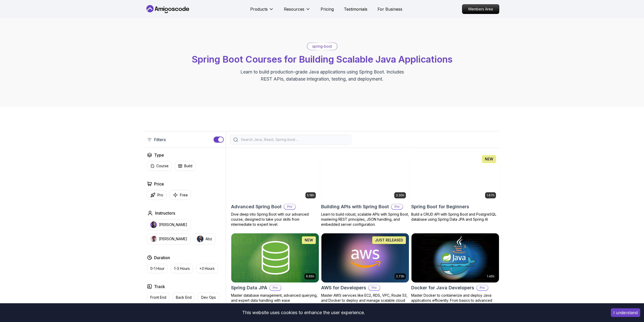 Image resolution: width=644 pixels, height=322 pixels. Describe the element at coordinates (259, 9) in the screenshot. I see `p: Products` at that location.